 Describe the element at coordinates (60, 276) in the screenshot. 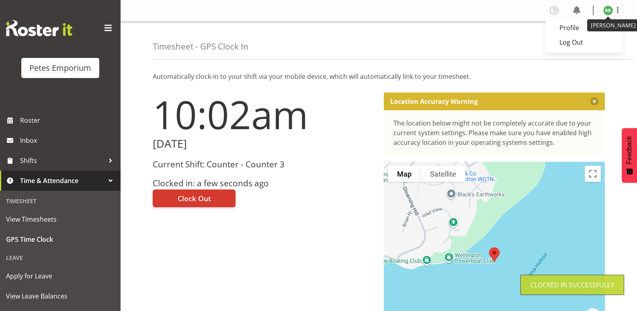

I see `a: Apply for Leave` at that location.